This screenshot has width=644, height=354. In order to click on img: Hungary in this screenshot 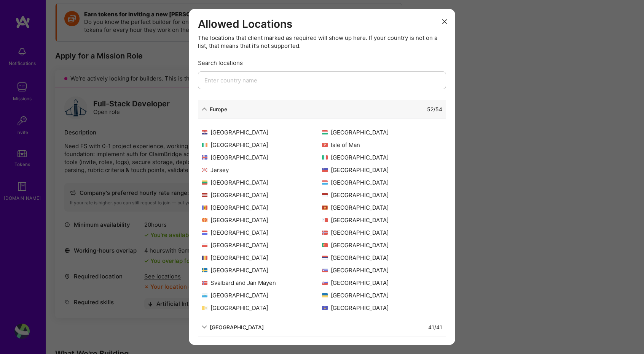, I will do `click(325, 132)`.